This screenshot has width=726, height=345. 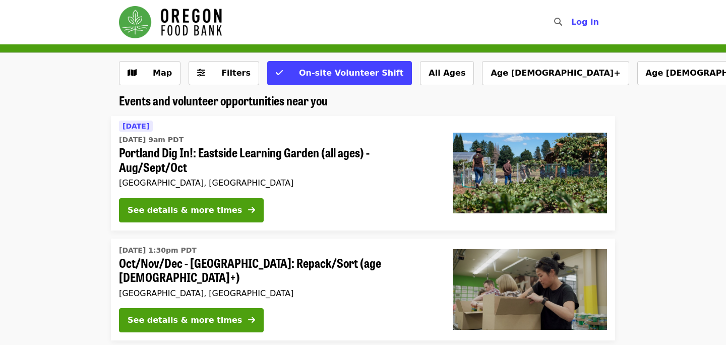 I want to click on button: Filters (0 selected), so click(x=224, y=73).